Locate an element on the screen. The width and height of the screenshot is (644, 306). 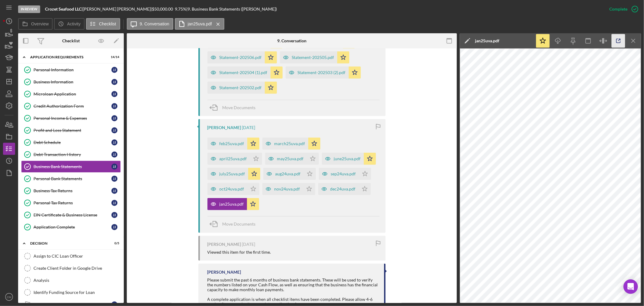
button: aug24uva.pdf is located at coordinates (289, 174).